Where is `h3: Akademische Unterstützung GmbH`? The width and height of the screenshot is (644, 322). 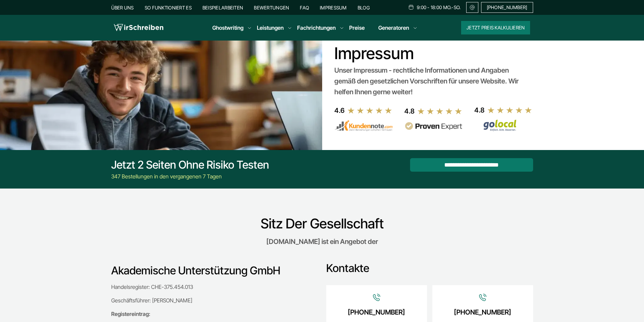
h3: Akademische Unterstützung GmbH is located at coordinates (212, 270).